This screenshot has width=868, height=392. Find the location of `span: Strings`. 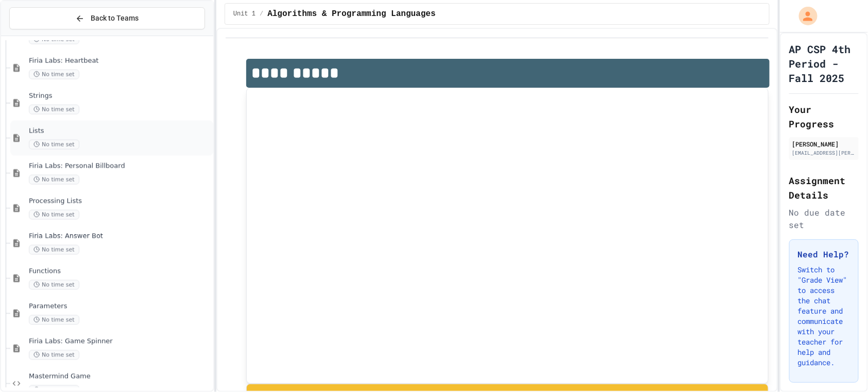

span: Strings is located at coordinates (120, 96).